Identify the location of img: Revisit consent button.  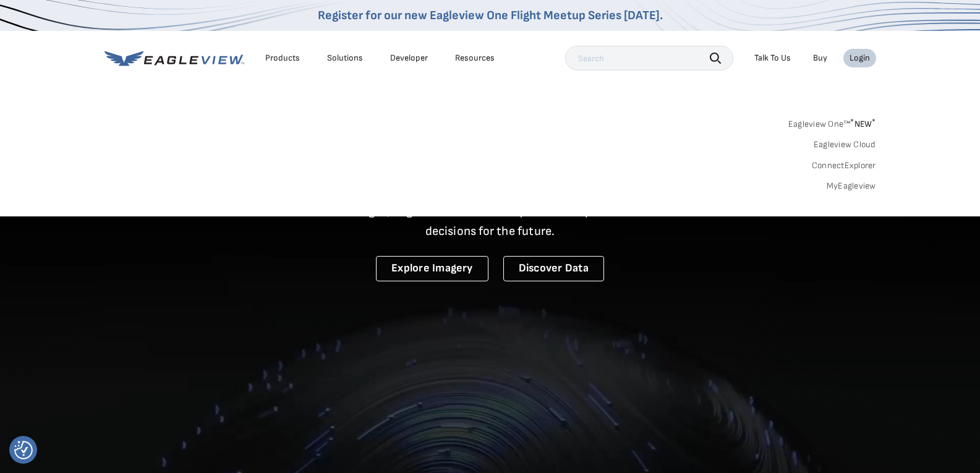
(23, 450).